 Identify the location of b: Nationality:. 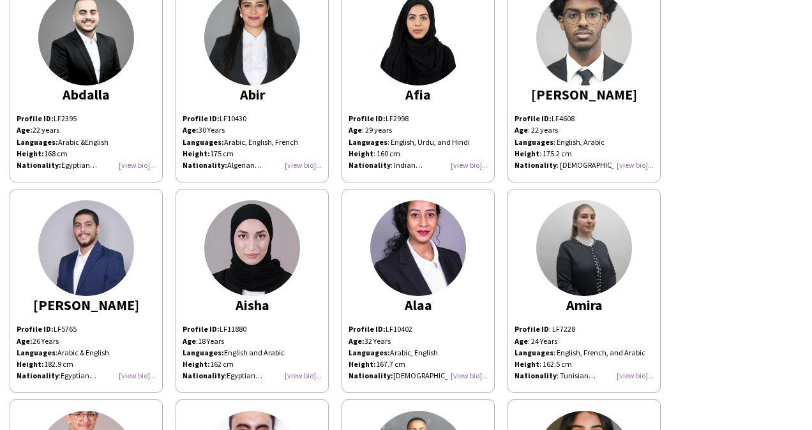
(39, 165).